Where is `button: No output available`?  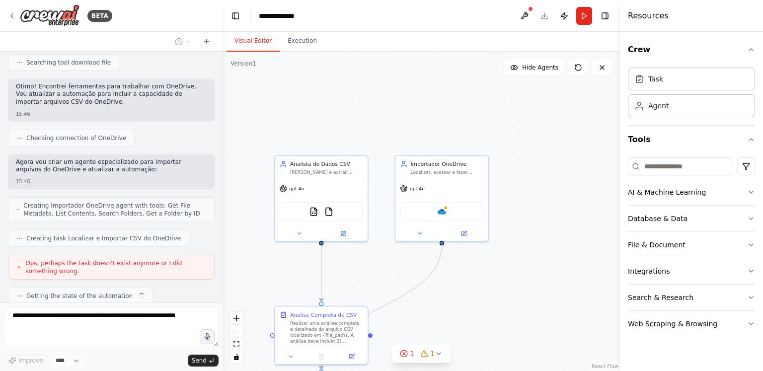
button: No output available is located at coordinates (321, 357).